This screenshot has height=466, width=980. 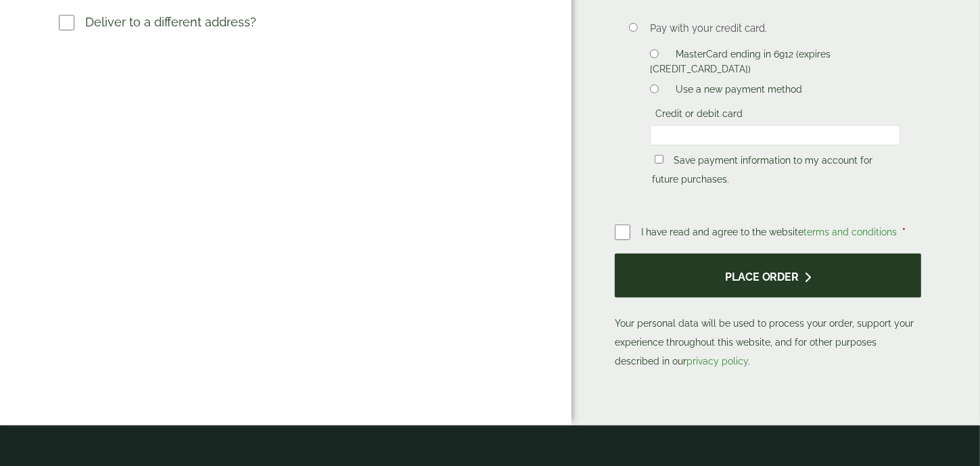 I want to click on button: Place order, so click(x=768, y=276).